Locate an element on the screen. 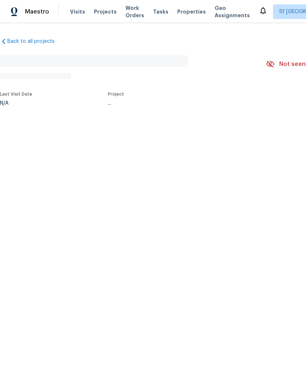 The image size is (306, 392). span: Tasks is located at coordinates (161, 12).